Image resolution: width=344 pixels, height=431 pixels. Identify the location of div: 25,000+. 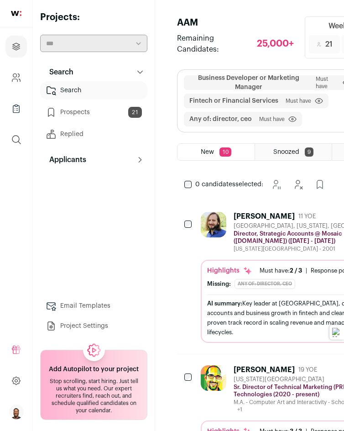
(275, 44).